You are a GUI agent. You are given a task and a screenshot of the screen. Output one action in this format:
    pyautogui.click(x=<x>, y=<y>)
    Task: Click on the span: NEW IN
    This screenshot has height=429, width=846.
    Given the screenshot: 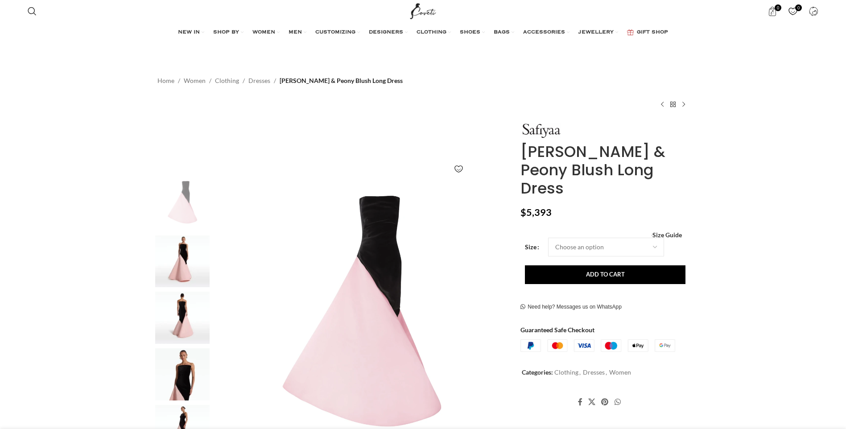 What is the action you would take?
    pyautogui.click(x=189, y=33)
    